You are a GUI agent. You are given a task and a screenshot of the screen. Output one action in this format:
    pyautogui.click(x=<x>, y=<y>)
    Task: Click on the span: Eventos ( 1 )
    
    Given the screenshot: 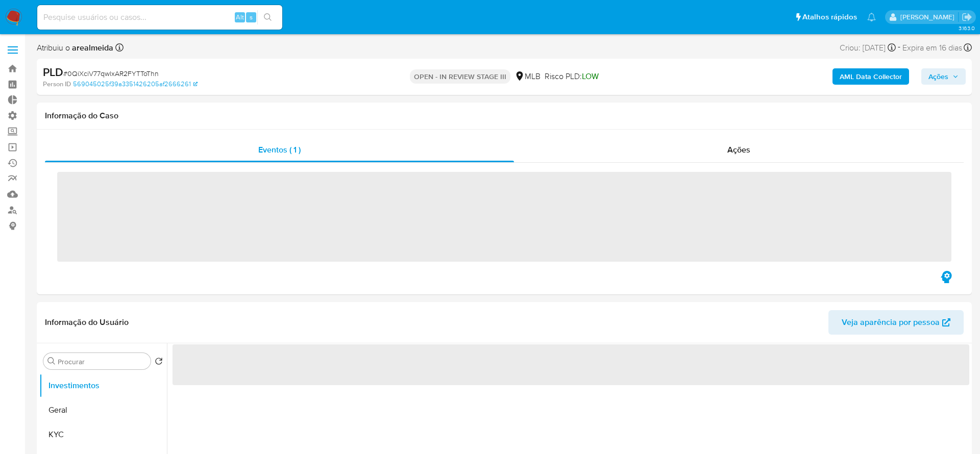 What is the action you would take?
    pyautogui.click(x=279, y=149)
    